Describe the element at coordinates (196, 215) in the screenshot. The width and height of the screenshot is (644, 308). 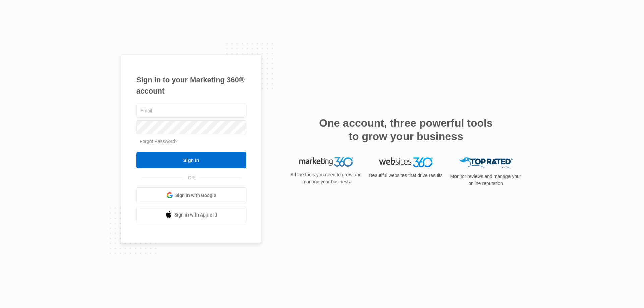
I see `span: Sign in with Apple Id` at that location.